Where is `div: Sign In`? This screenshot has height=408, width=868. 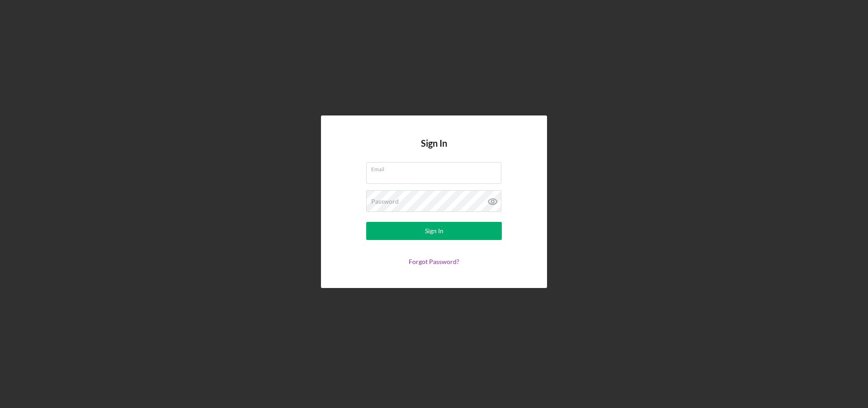 div: Sign In is located at coordinates (434, 230).